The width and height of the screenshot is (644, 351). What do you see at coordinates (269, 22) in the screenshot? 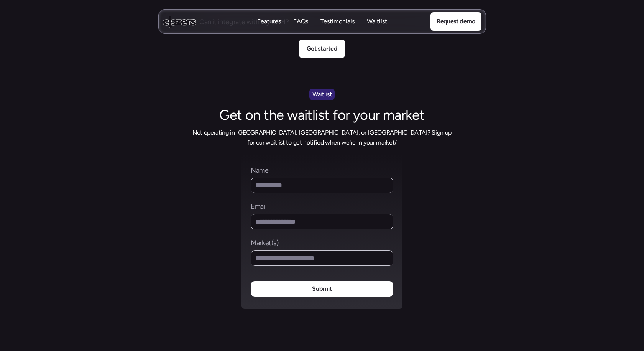
I see `a: FeaturesFeatures` at bounding box center [269, 22].